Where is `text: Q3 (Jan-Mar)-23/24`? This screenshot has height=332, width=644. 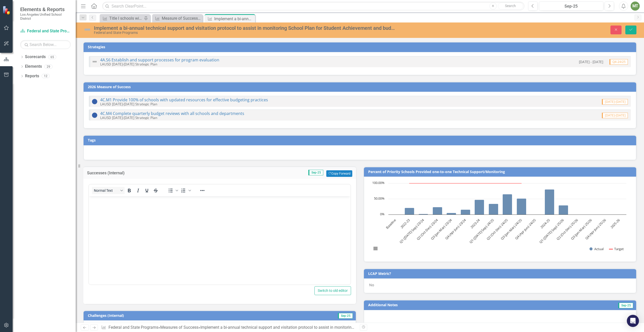
text: Q3 (Jan-Mar)-23/24 is located at coordinates (441, 229).